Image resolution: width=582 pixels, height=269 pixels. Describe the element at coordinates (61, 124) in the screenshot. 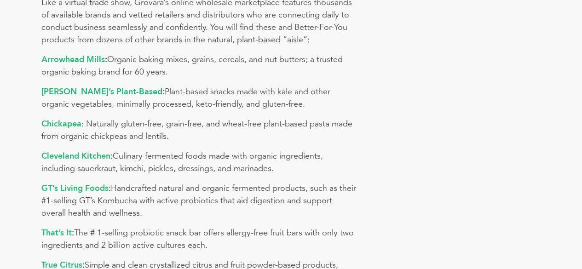

I see `strong: Chickapea` at that location.